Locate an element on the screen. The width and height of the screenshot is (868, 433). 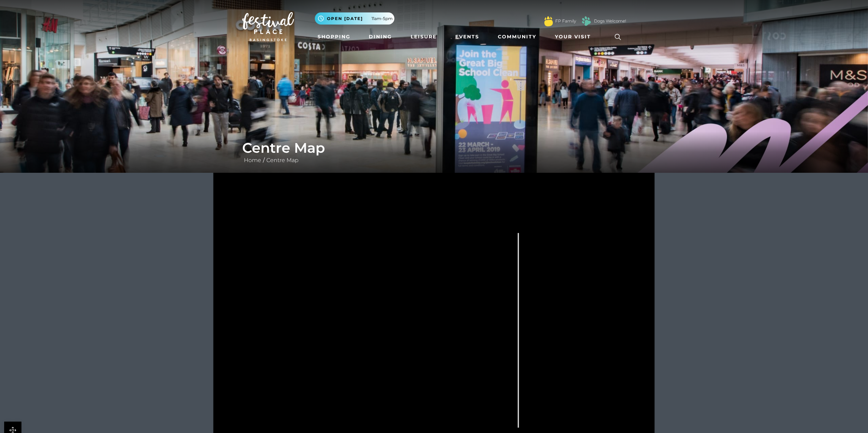
span: Your Visit is located at coordinates (573, 37).